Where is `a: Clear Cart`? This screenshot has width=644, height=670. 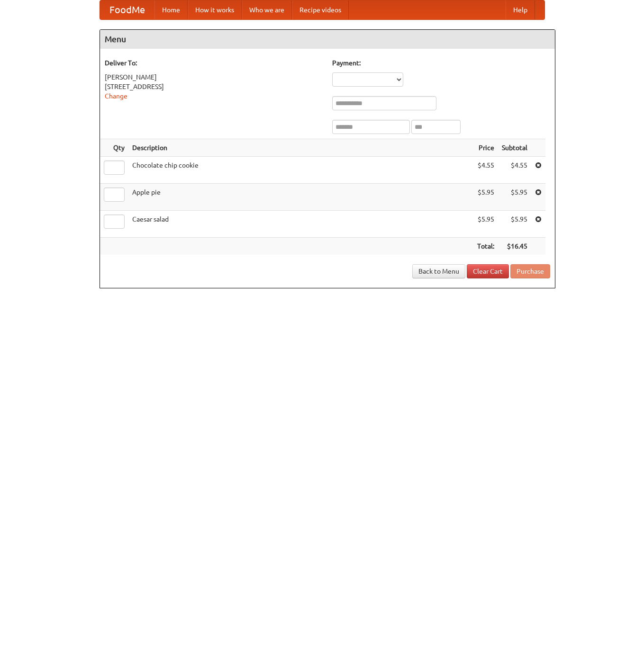
a: Clear Cart is located at coordinates (488, 271).